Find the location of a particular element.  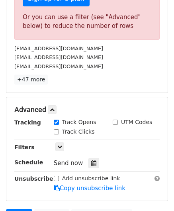

div: Chat Widget is located at coordinates (154, 191).